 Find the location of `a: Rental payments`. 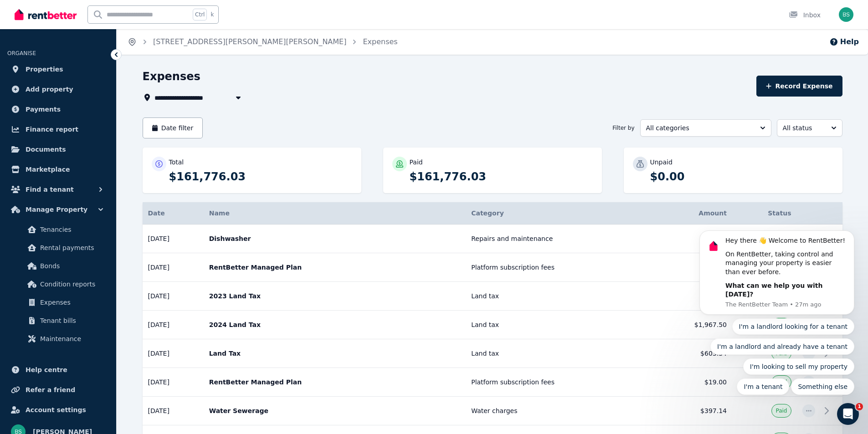

a: Rental payments is located at coordinates (58, 248).